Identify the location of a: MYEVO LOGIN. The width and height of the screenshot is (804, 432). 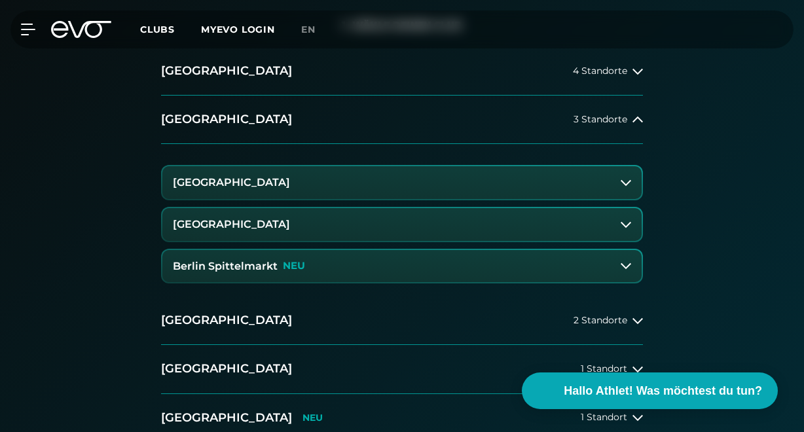
(238, 29).